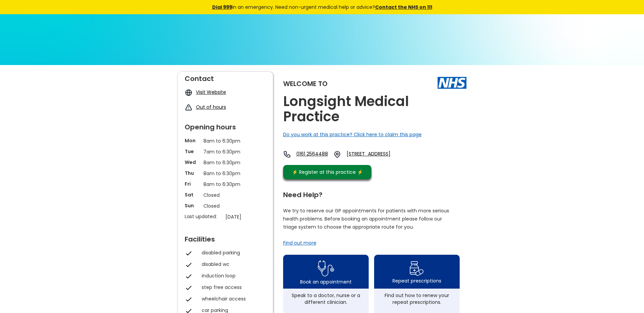 The image size is (644, 313). Describe the element at coordinates (337, 154) in the screenshot. I see `img: practice location icon` at that location.